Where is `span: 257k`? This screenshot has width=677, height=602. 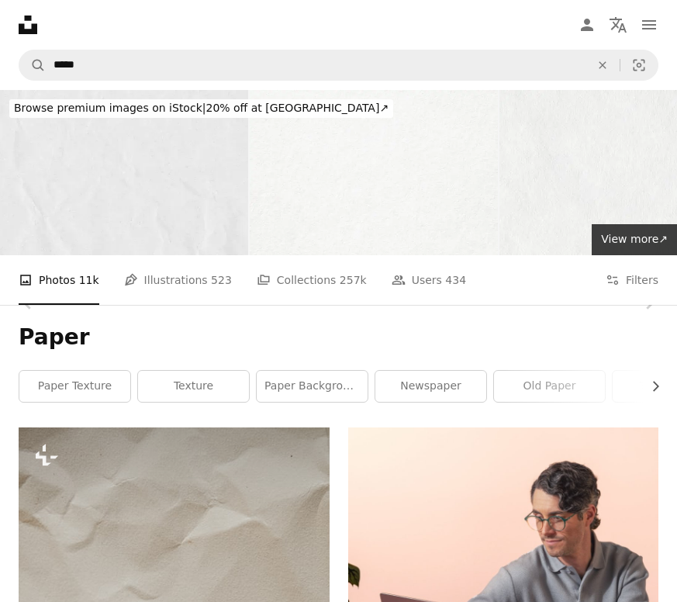 span: 257k is located at coordinates (353, 280).